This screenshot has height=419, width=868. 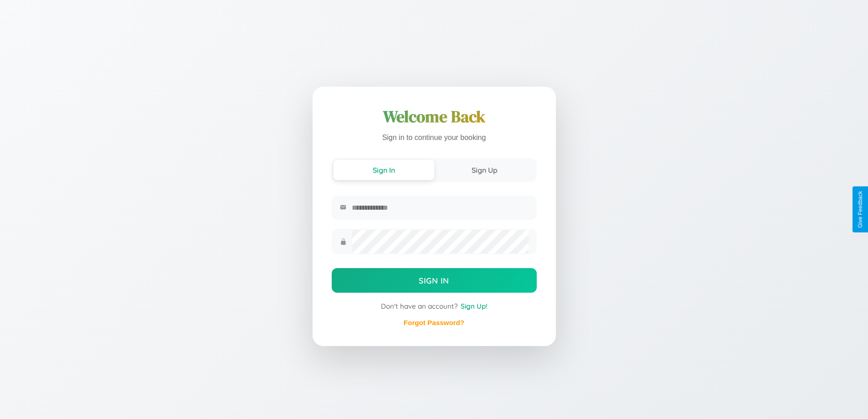 What do you see at coordinates (434, 117) in the screenshot?
I see `h1: Welcome Back` at bounding box center [434, 117].